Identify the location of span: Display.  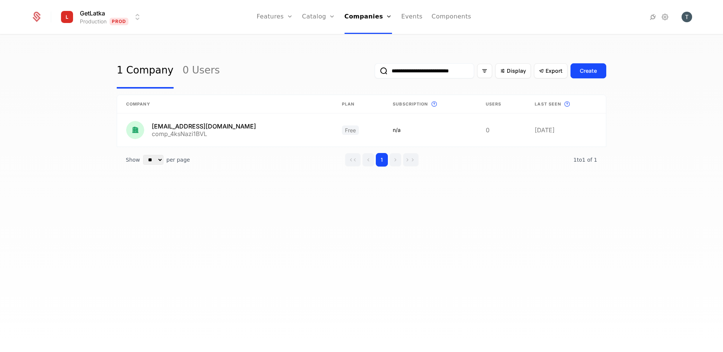
(517, 71).